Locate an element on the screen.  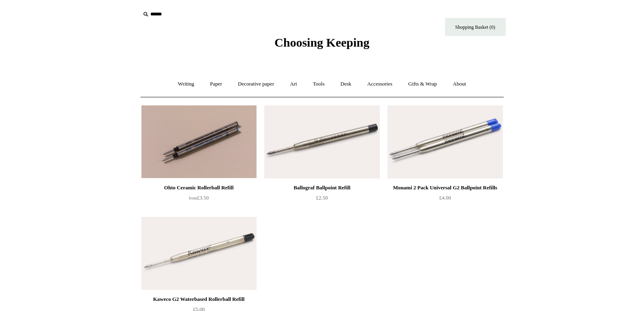
span: from is located at coordinates (193, 198).